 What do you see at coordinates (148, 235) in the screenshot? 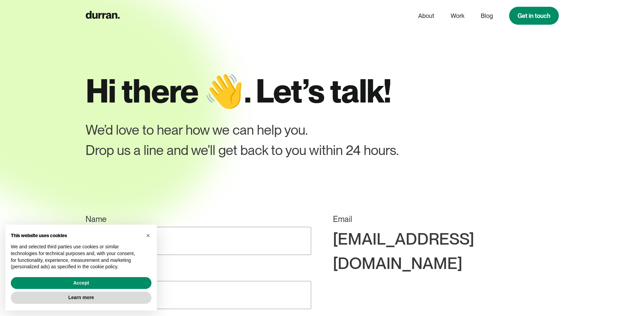
I see `button: Close this notice` at bounding box center [148, 235].